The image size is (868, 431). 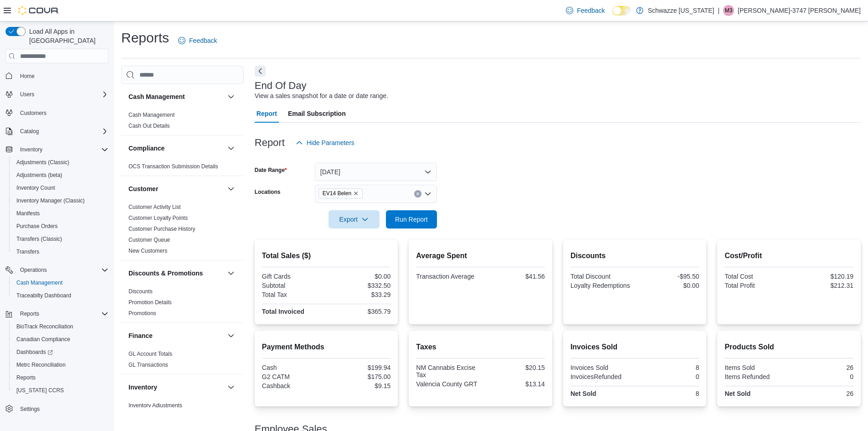 What do you see at coordinates (789, 347) in the screenshot?
I see `h2: Products Sold` at bounding box center [789, 347].